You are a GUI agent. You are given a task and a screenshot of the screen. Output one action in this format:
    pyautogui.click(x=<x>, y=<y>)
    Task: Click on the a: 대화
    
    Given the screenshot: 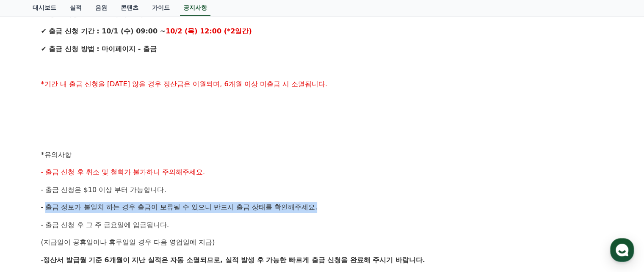 What is the action you would take?
    pyautogui.click(x=82, y=212)
    